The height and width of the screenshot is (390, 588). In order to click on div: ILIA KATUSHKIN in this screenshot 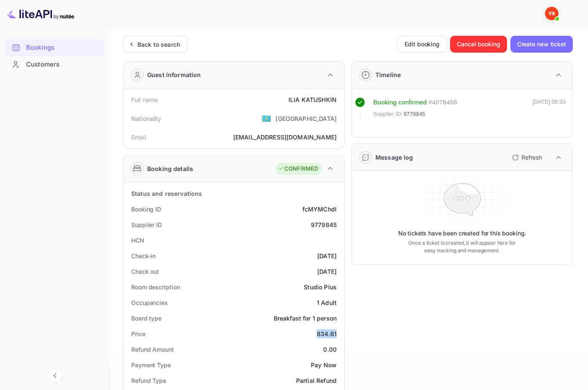, I will do `click(312, 99)`.